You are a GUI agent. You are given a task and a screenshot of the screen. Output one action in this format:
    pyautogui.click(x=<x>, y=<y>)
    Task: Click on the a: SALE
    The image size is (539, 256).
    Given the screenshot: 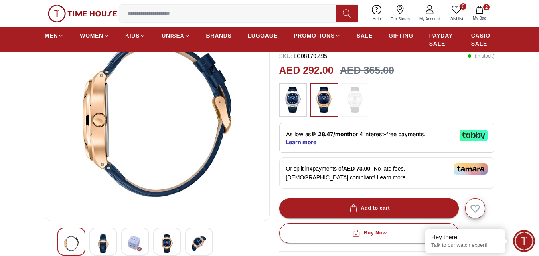 What is the action you would take?
    pyautogui.click(x=365, y=36)
    